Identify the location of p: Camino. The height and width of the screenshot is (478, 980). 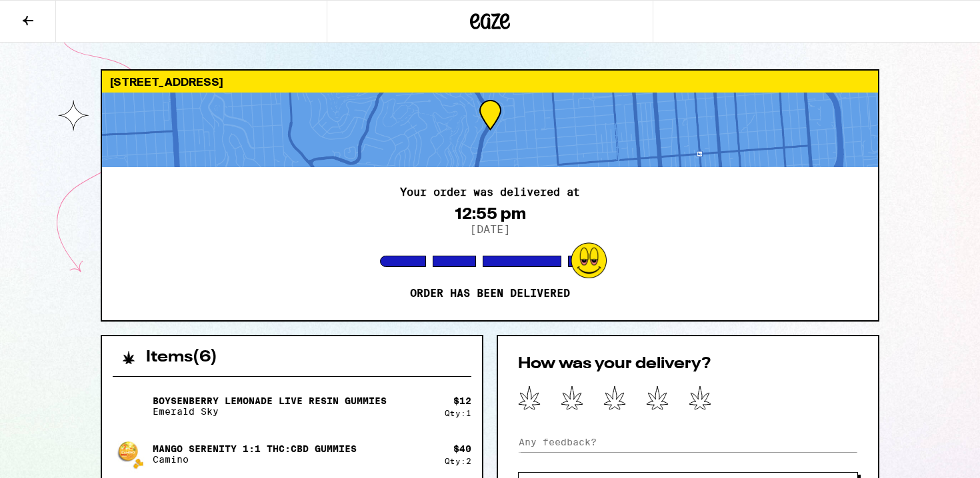
(255, 459).